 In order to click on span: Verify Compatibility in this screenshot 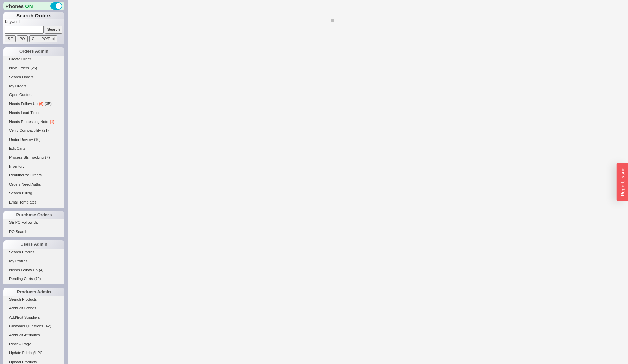, I will do `click(25, 131)`.